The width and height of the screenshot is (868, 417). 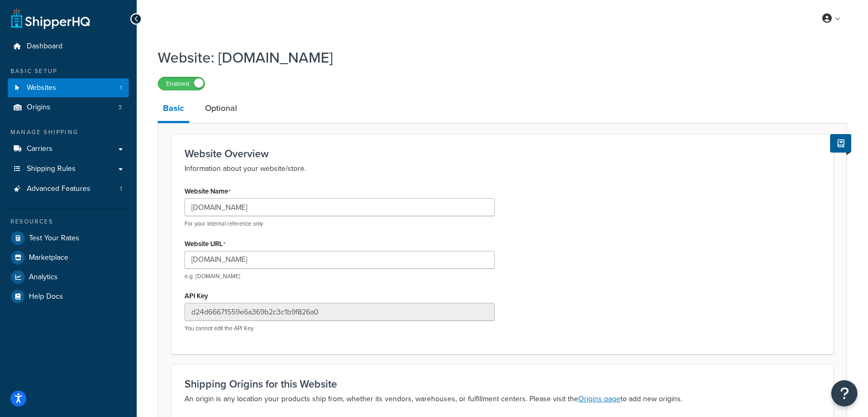 I want to click on a: Websites1, so click(x=68, y=88).